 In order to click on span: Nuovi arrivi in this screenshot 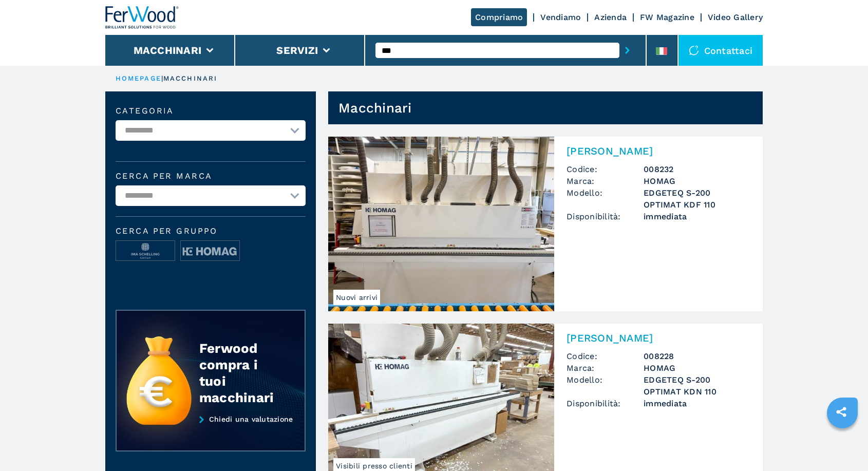, I will do `click(356, 297)`.